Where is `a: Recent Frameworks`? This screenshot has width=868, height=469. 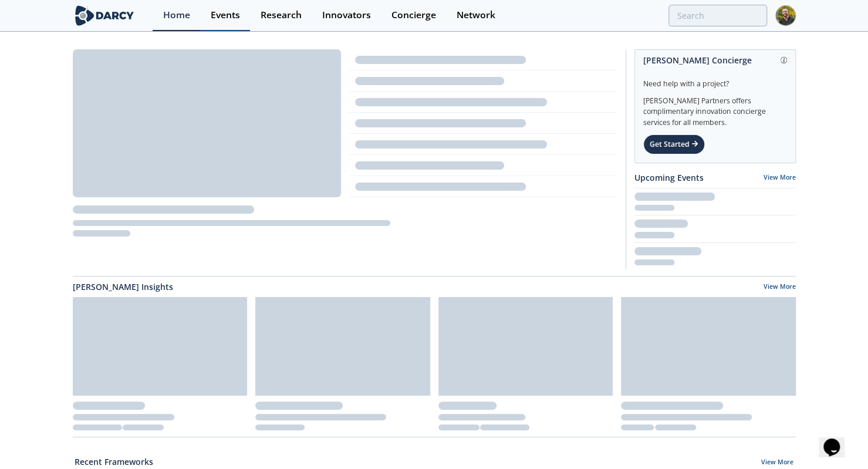
a: Recent Frameworks is located at coordinates (114, 462).